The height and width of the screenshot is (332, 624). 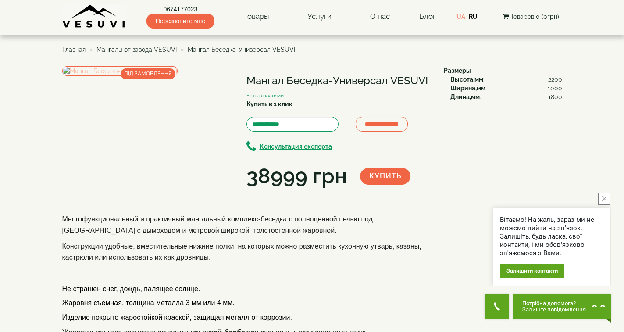 I want to click on span: Многофункциональный и практичный мангальный комплекс-беседка с полноценной печью под [GEOGRAPHIC_..., so click(x=217, y=224).